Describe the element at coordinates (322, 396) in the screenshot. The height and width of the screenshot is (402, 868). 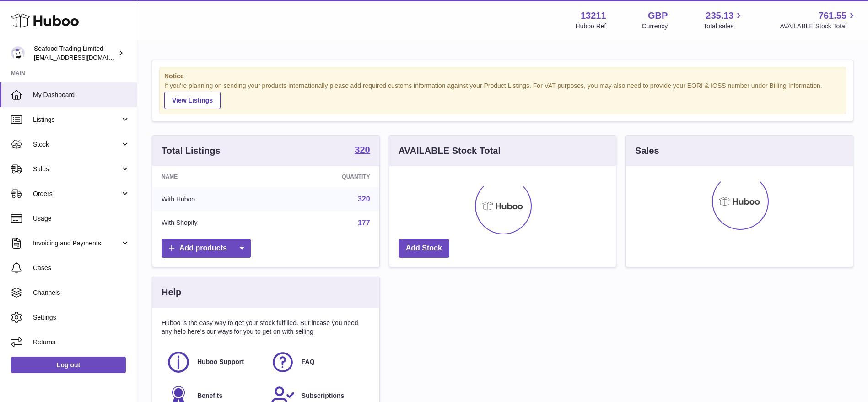
I see `span: Subscriptions` at that location.